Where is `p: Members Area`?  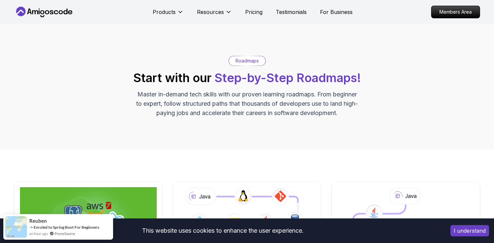
p: Members Area is located at coordinates (455, 12).